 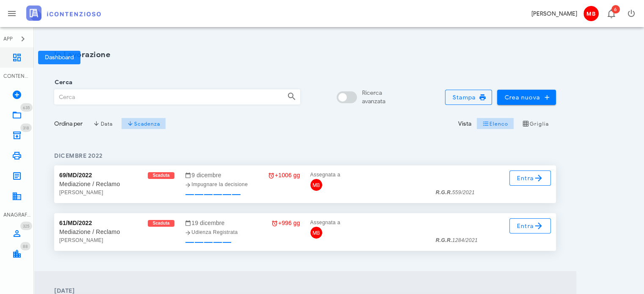 I want to click on span: Griglia, so click(x=536, y=124).